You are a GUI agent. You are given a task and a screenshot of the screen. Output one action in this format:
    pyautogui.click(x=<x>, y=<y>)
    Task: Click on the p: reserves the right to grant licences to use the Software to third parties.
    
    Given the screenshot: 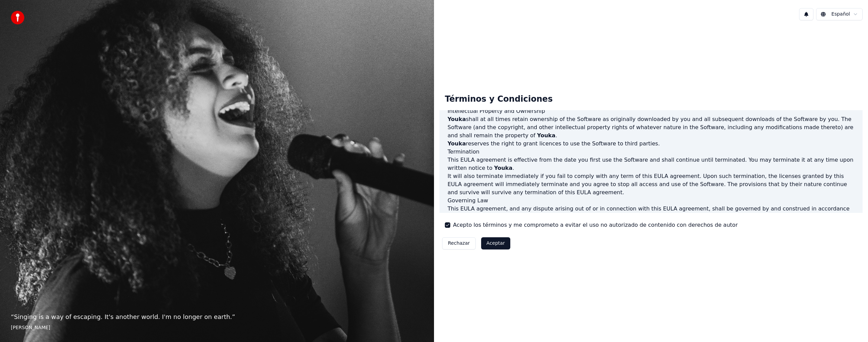 What is the action you would take?
    pyautogui.click(x=651, y=144)
    